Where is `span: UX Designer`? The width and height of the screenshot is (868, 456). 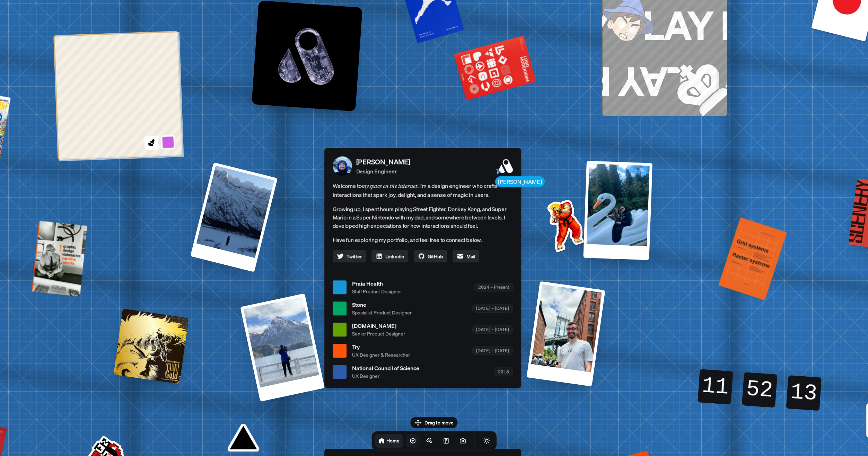 span: UX Designer is located at coordinates (386, 376).